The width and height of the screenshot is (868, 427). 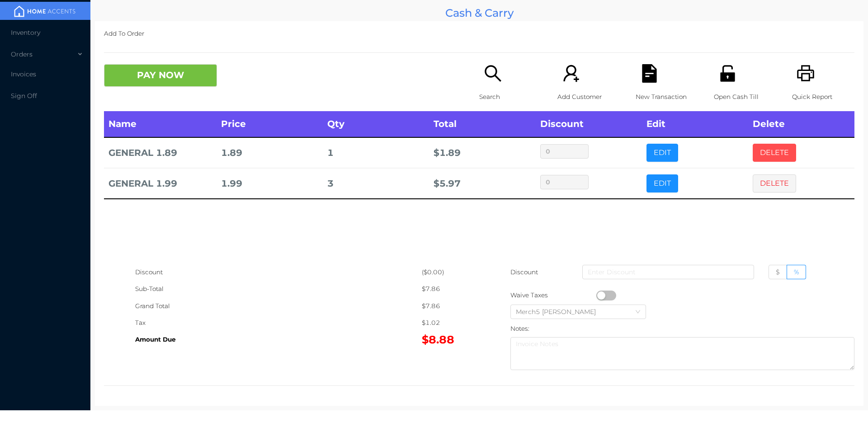 What do you see at coordinates (278, 322) in the screenshot?
I see `div: Tax` at bounding box center [278, 322].